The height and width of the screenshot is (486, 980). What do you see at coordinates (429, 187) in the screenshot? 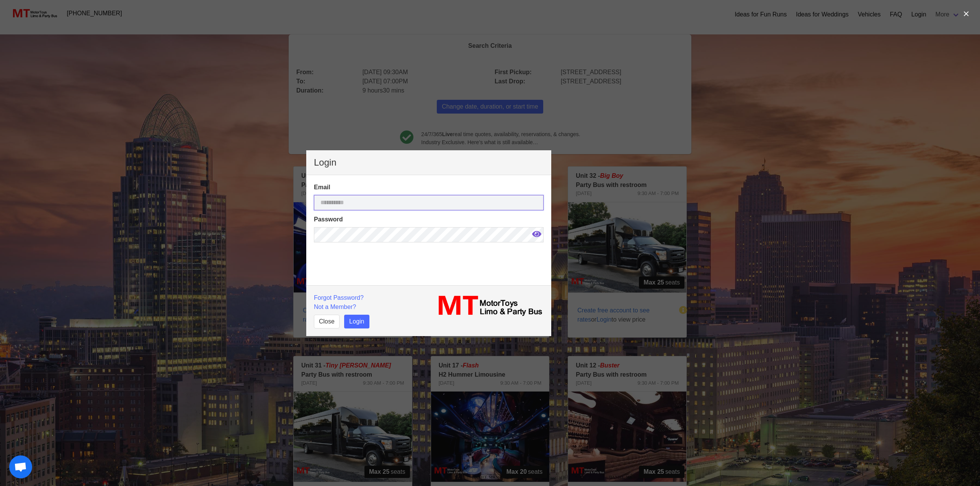
I see `label: Email` at bounding box center [429, 187].